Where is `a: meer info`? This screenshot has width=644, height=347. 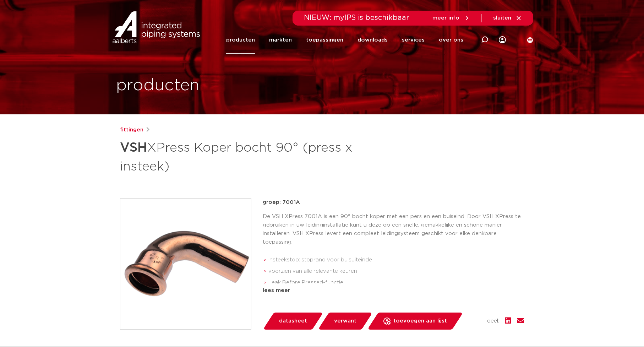 a: meer info is located at coordinates (451, 18).